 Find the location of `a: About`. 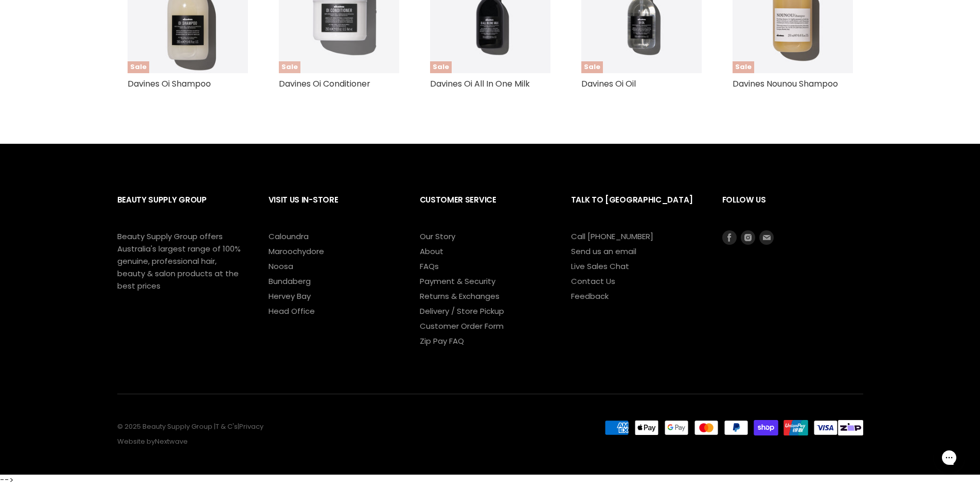

a: About is located at coordinates (431, 251).